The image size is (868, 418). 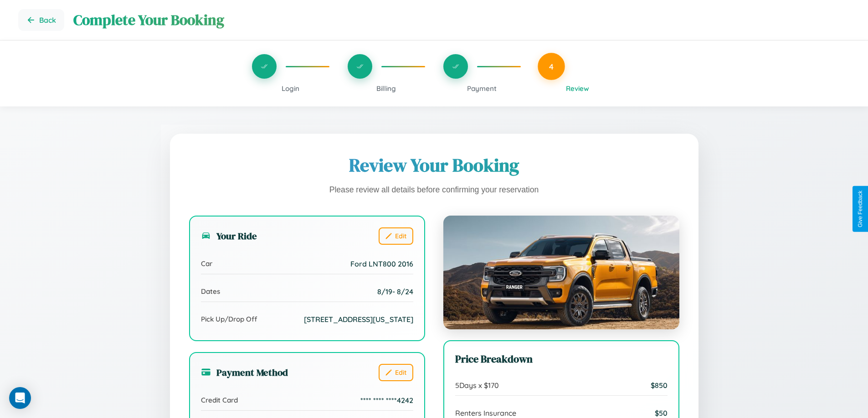 What do you see at coordinates (577, 88) in the screenshot?
I see `span: Review` at bounding box center [577, 88].